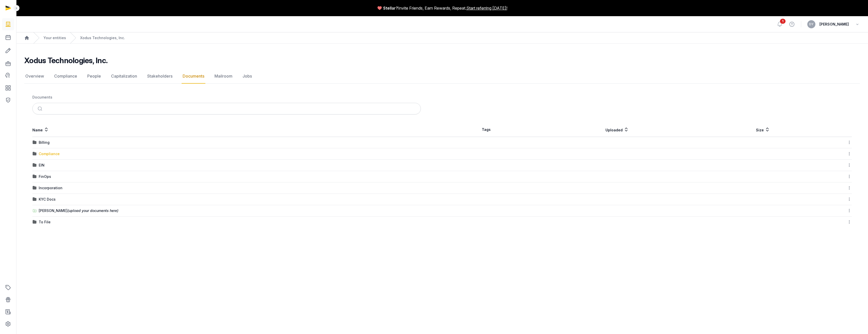  I want to click on th: Tags, so click(486, 130).